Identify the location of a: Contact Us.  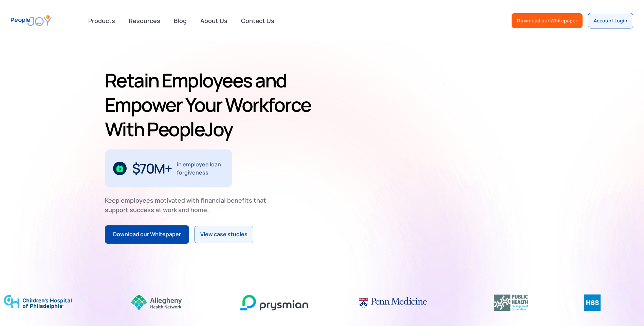
(257, 21).